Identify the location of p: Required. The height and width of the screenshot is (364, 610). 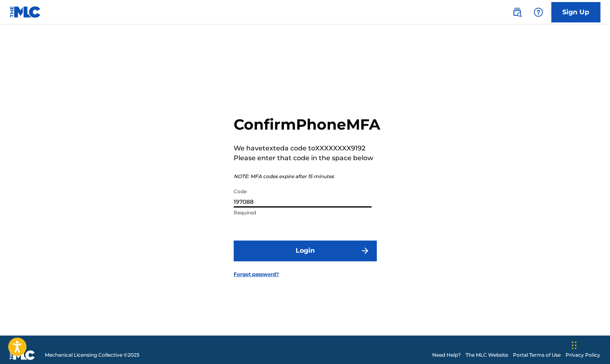
(303, 213).